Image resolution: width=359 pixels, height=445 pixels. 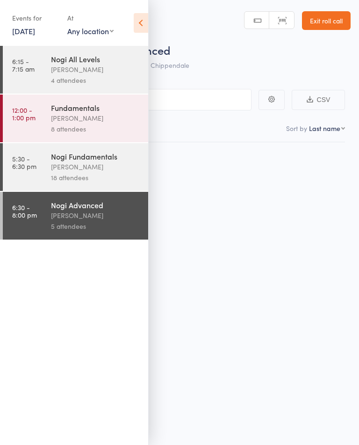 What do you see at coordinates (24, 211) in the screenshot?
I see `time: 6:30 - 8:00 pm` at bounding box center [24, 211].